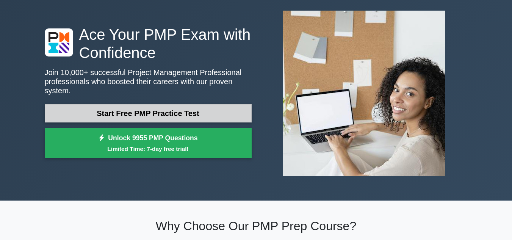 The height and width of the screenshot is (240, 512). I want to click on a: Unlock 9955 PMP QuestionsLimited Time: 7-day free trial!, so click(148, 143).